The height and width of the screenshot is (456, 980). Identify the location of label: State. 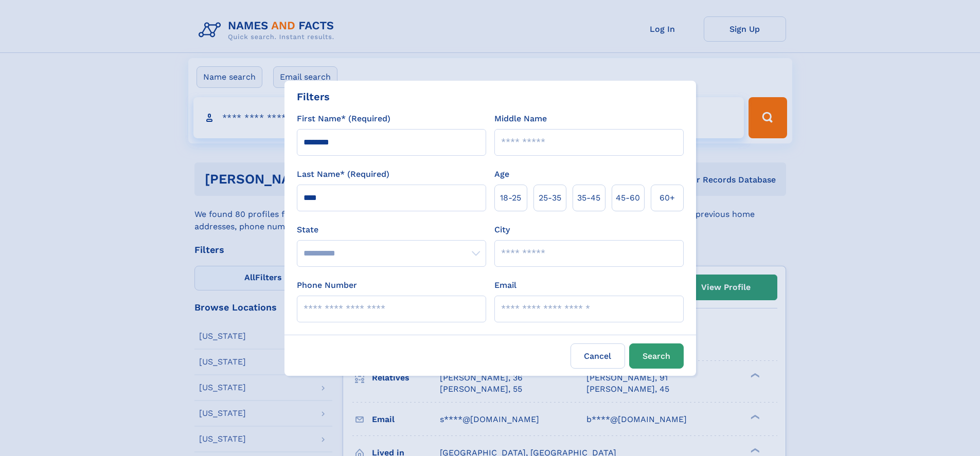
(391, 230).